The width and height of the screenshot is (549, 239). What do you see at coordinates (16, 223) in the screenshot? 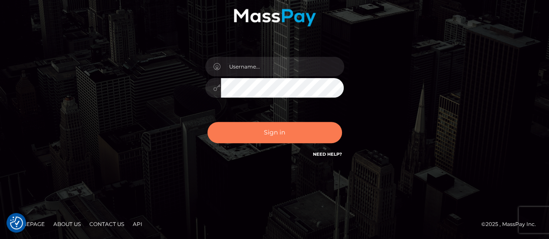
I see `img: Revisit consent button` at bounding box center [16, 223].